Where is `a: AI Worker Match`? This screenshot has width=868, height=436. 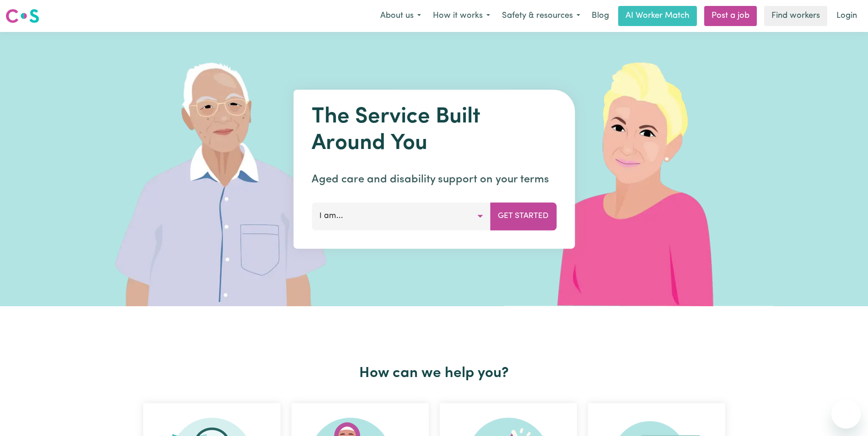 a: AI Worker Match is located at coordinates (658, 16).